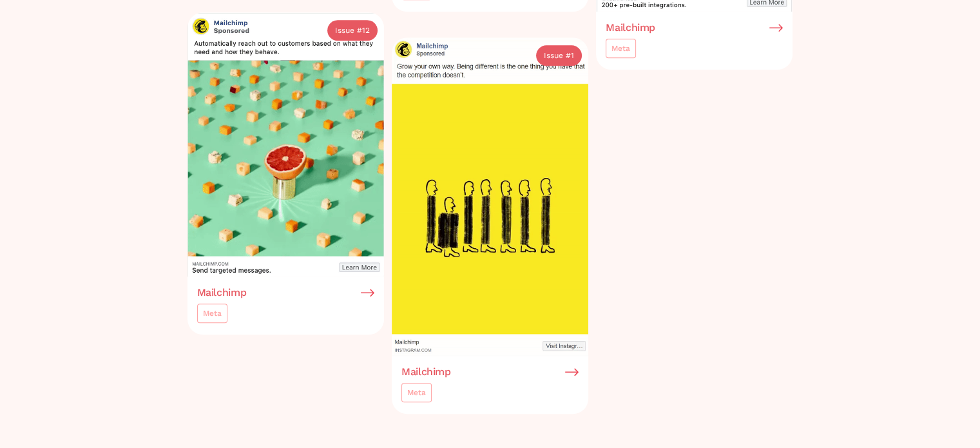 This screenshot has width=980, height=448. Describe the element at coordinates (353, 30) in the screenshot. I see `a: Issue #12` at that location.